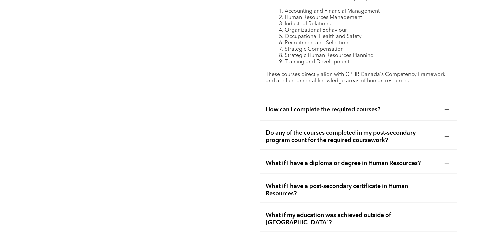  What do you see at coordinates (365, 30) in the screenshot?
I see `li: Organizational Behaviour` at bounding box center [365, 30].